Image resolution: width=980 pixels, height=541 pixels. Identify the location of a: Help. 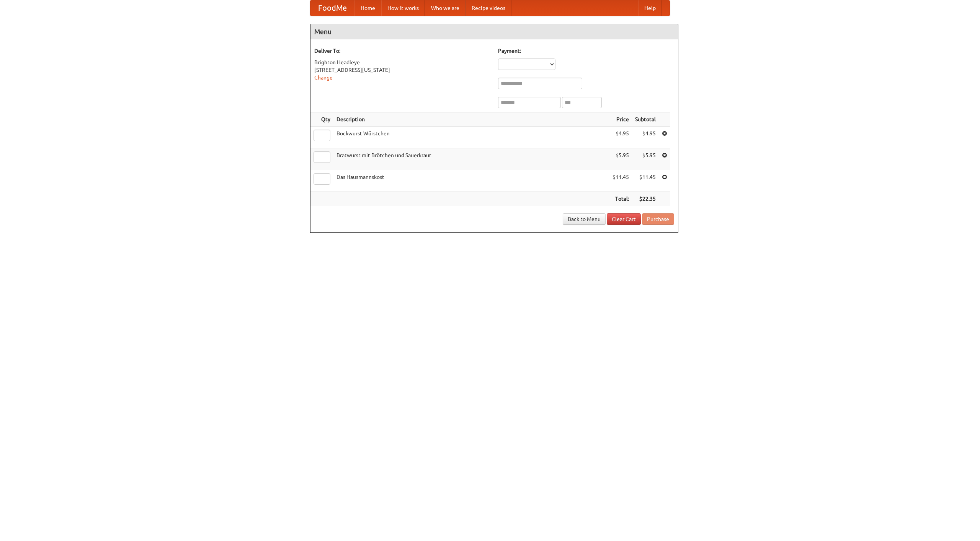
(650, 8).